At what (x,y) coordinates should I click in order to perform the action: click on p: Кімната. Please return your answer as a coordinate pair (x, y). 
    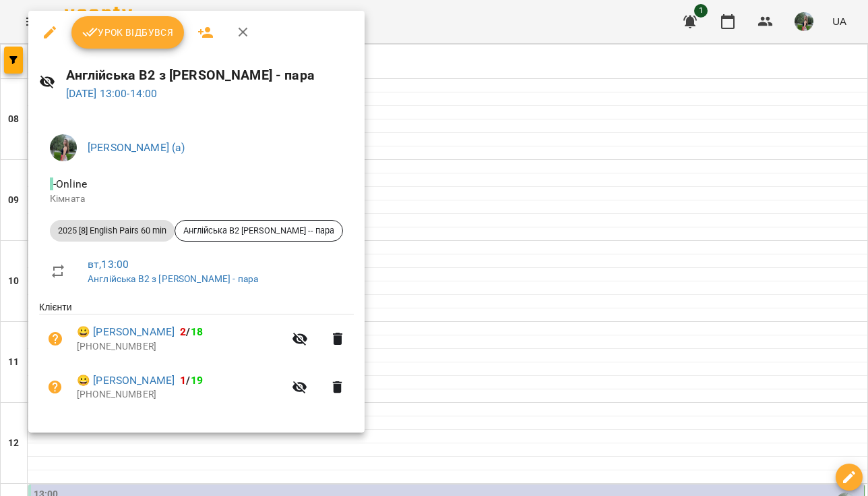
    Looking at the image, I should click on (196, 199).